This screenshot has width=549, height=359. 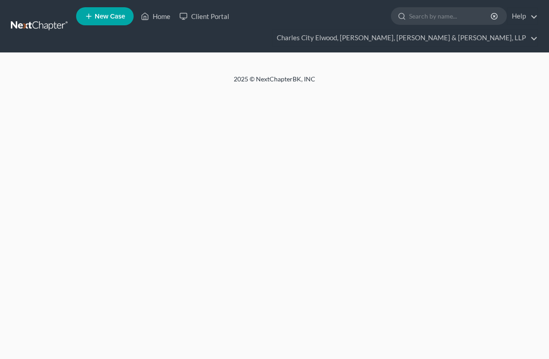 I want to click on a: Client Portal, so click(x=204, y=16).